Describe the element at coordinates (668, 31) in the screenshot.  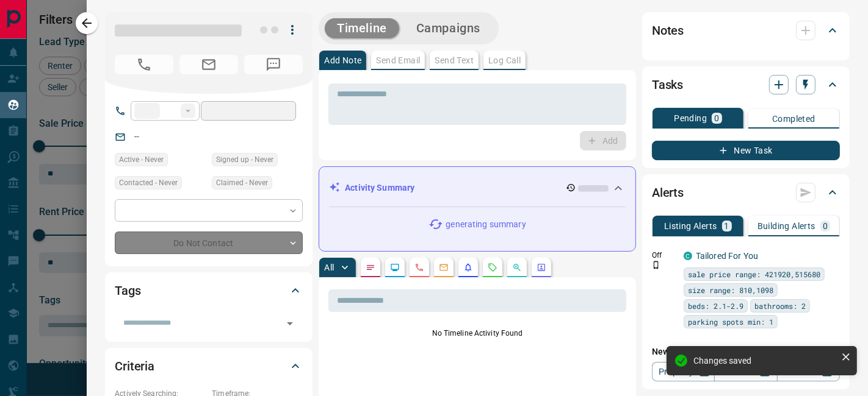
I see `h2: Notes` at that location.